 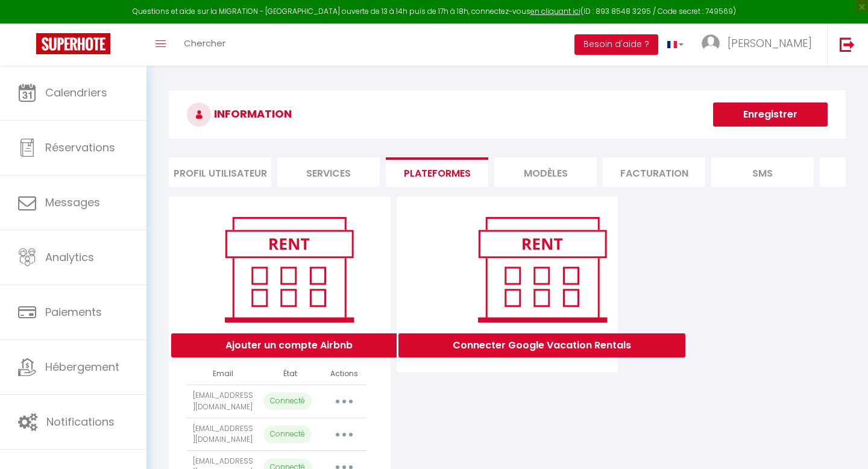 What do you see at coordinates (220, 172) in the screenshot?
I see `li: Profil Utilisateur` at bounding box center [220, 172].